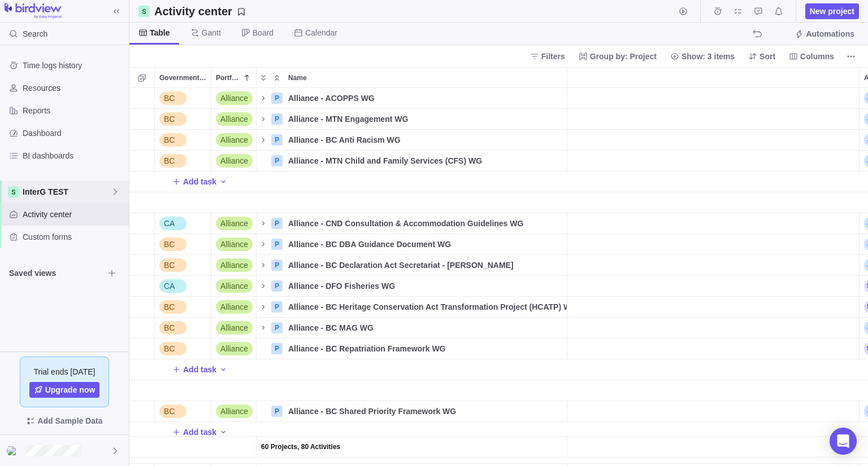 The width and height of the screenshot is (868, 466). I want to click on span: CA, so click(169, 286).